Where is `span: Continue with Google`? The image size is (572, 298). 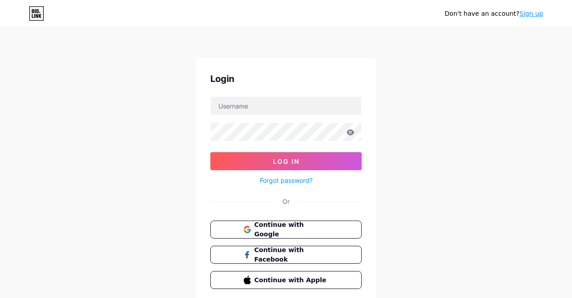
span: Continue with Google is located at coordinates (292, 230).